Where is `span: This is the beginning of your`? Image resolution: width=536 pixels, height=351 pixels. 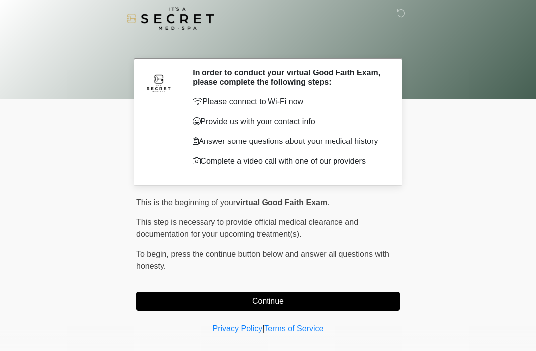
span: This is the beginning of your is located at coordinates (186, 202).